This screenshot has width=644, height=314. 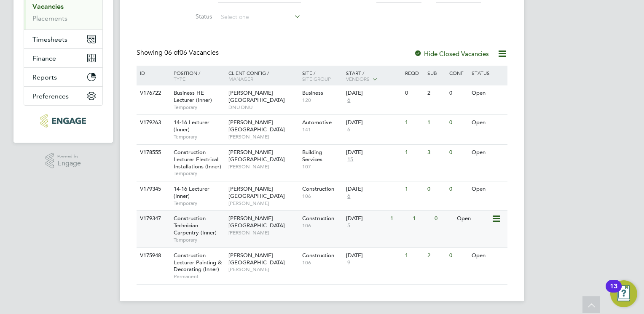 I want to click on span: Construction Lecturer Painting & Decorating (Inner), so click(x=198, y=262).